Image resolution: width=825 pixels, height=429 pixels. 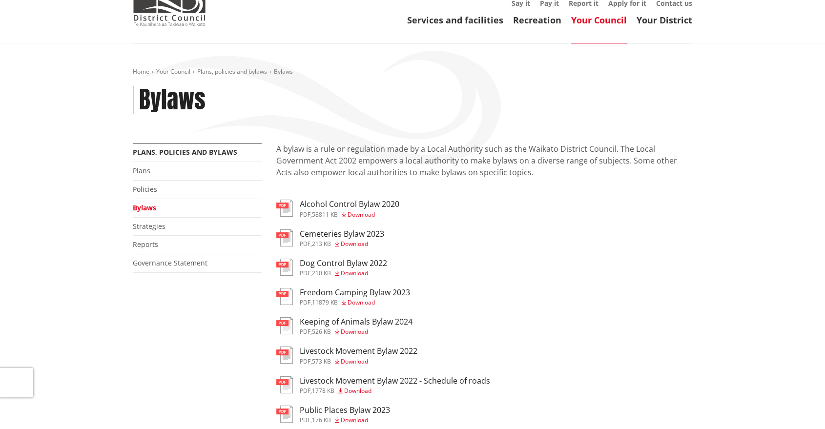 I want to click on a: Policies, so click(x=145, y=189).